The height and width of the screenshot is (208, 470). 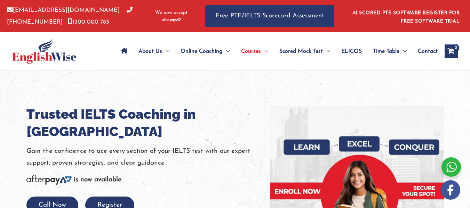 I want to click on b: is now available., so click(x=98, y=180).